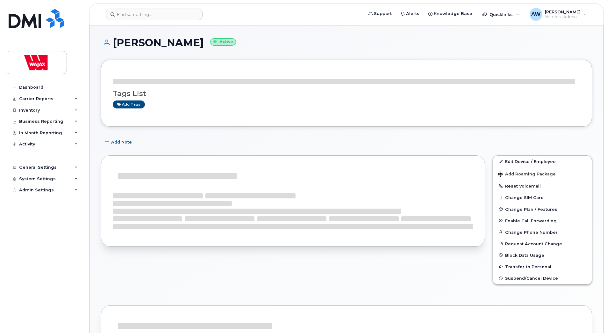 The height and width of the screenshot is (333, 607). Describe the element at coordinates (543, 255) in the screenshot. I see `button: Block Data Usage` at that location.